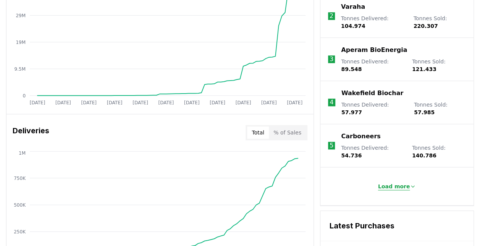  What do you see at coordinates (424, 155) in the screenshot?
I see `span: 140.786` at bounding box center [424, 155].